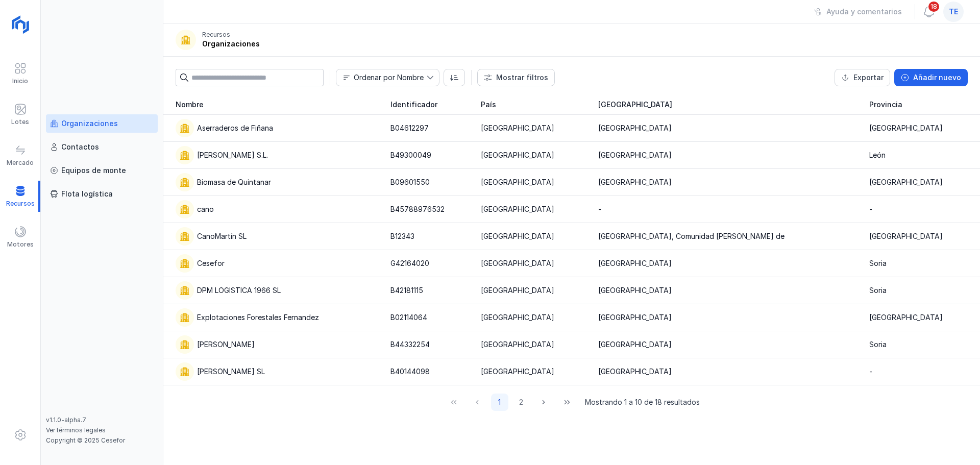 This screenshot has width=980, height=465. I want to click on a: Flota logística, so click(102, 194).